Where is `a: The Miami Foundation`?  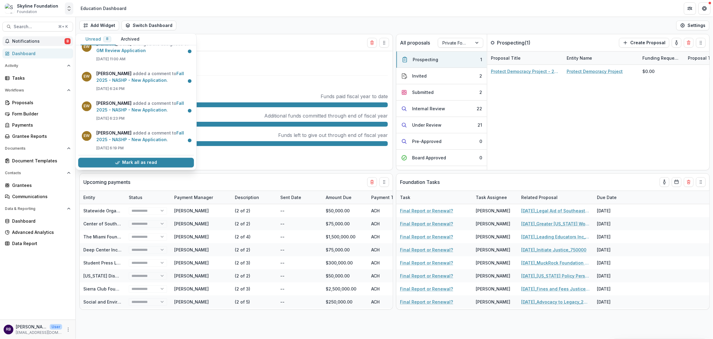
a: The Miami Foundation is located at coordinates (107, 237).